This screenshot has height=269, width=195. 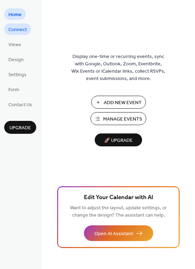 I want to click on span: Views, so click(x=15, y=45).